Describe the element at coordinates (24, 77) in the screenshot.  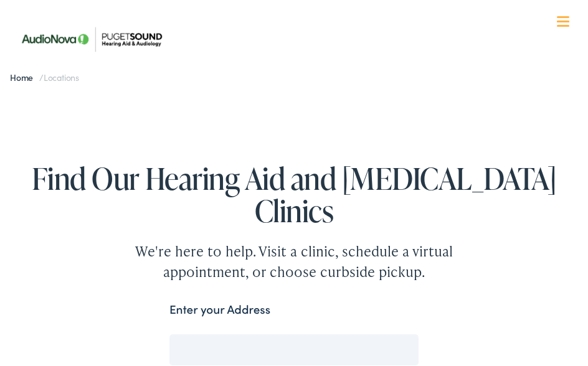
I see `a: Home` at that location.